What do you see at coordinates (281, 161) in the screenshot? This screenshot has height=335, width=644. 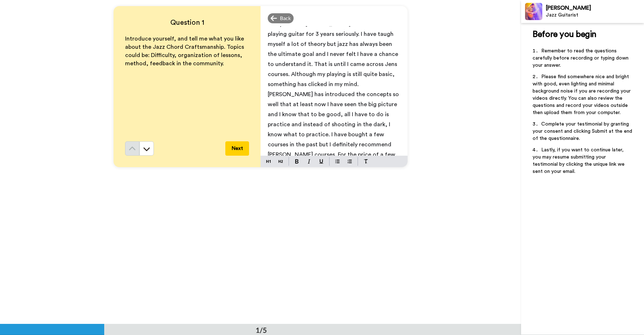 I see `img: heading-two-block.svg` at bounding box center [281, 161].